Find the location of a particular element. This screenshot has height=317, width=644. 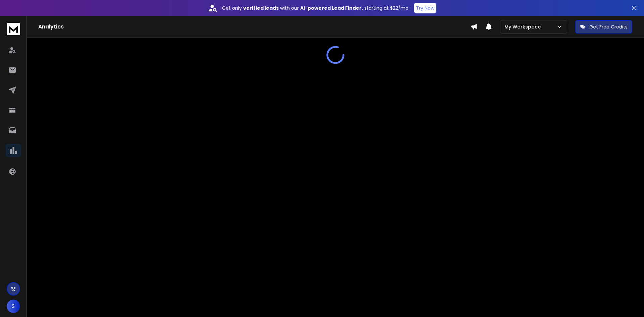

strong: verified leads is located at coordinates (261, 8).